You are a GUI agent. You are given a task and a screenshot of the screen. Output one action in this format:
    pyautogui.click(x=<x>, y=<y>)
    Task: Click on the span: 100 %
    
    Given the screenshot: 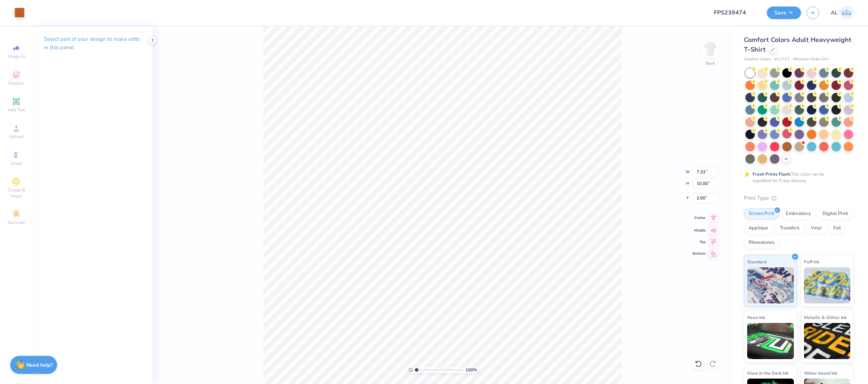 What is the action you would take?
    pyautogui.click(x=471, y=370)
    